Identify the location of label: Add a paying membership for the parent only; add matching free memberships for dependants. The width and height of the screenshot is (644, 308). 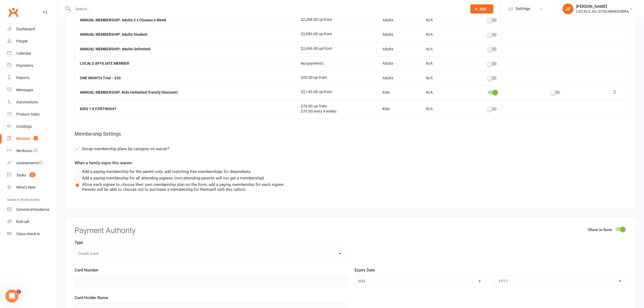
(163, 171).